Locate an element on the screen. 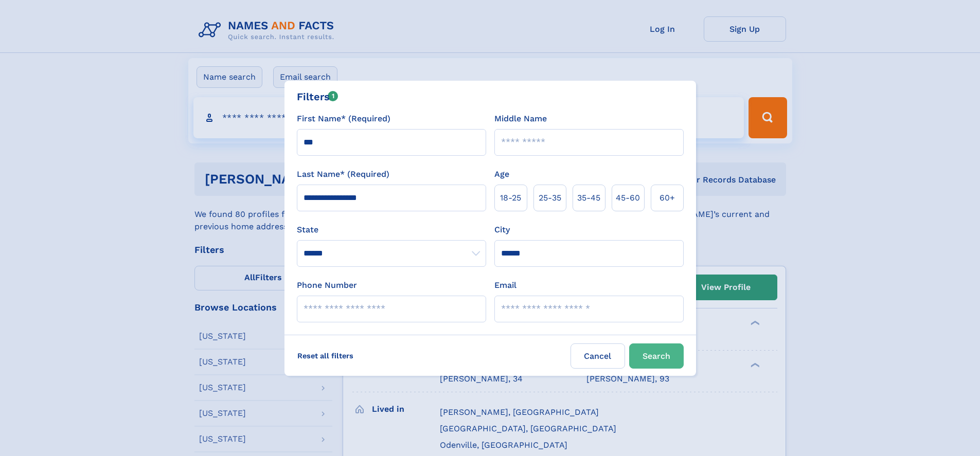 This screenshot has height=456, width=980. span: 18‑25 is located at coordinates (510, 198).